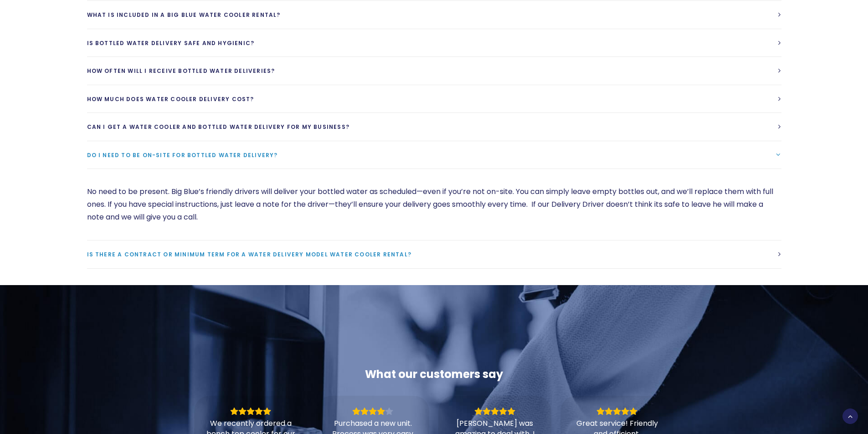  What do you see at coordinates (434, 374) in the screenshot?
I see `div: What our customers say` at bounding box center [434, 374].